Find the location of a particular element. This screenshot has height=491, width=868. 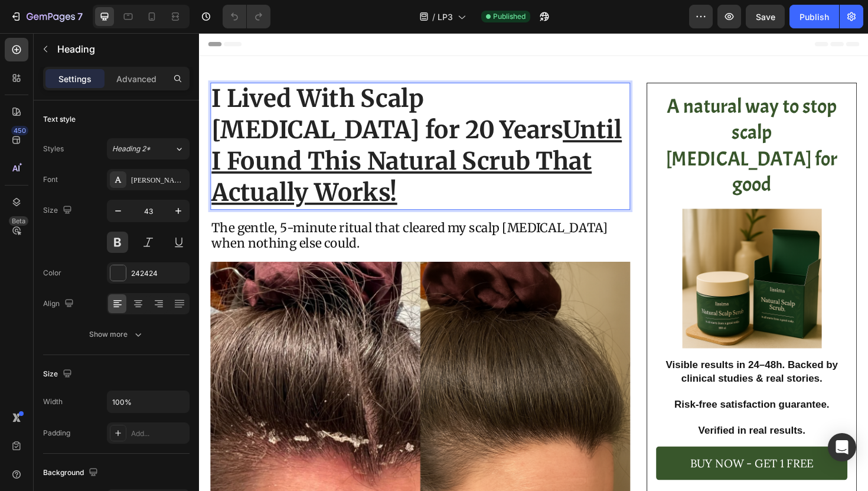

button: Show more is located at coordinates (116, 334).